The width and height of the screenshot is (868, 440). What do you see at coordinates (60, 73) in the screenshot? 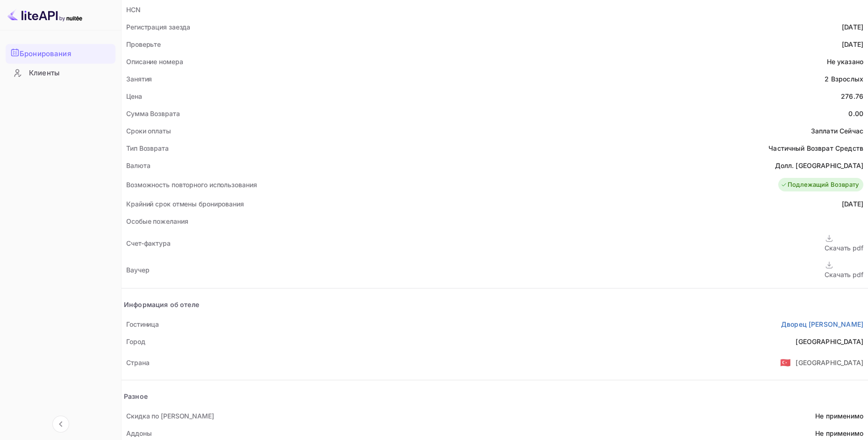
I see `div: Клиенты` at bounding box center [60, 73].